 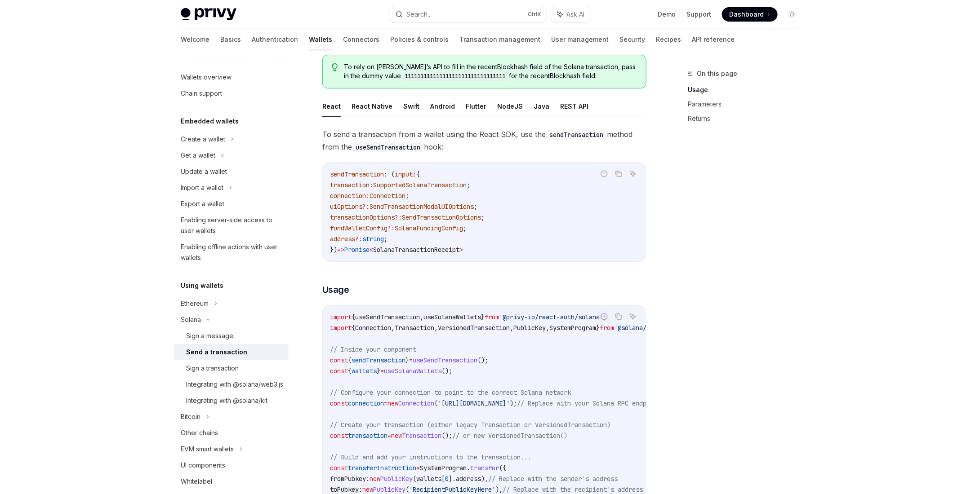 I want to click on button: Swift, so click(x=411, y=106).